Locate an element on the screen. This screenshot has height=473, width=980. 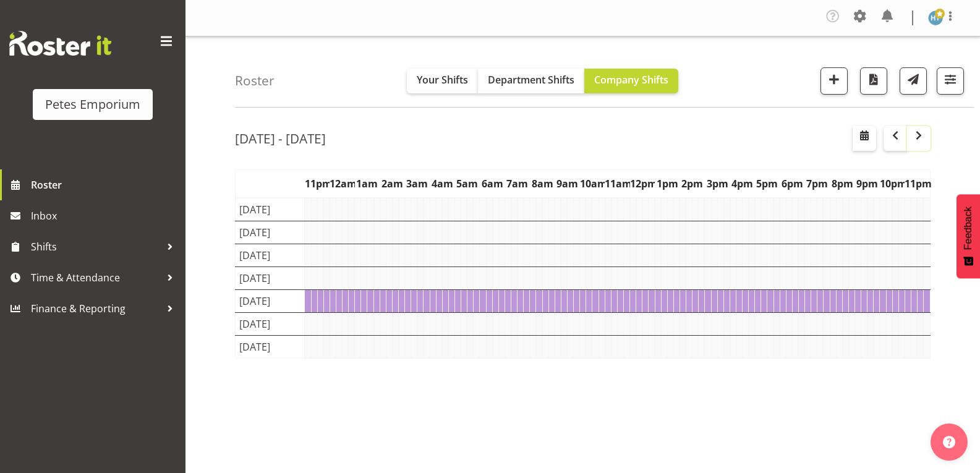
th: 8am is located at coordinates (542, 184).